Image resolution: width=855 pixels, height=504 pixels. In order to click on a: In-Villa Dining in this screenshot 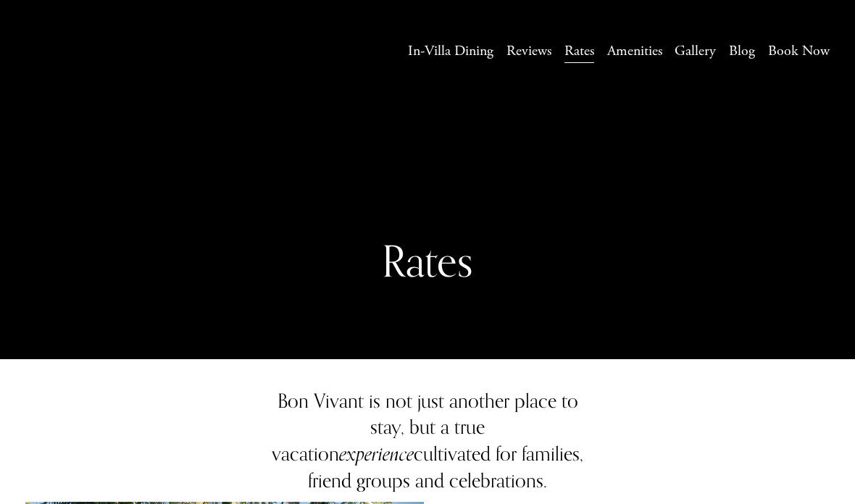, I will do `click(450, 52)`.